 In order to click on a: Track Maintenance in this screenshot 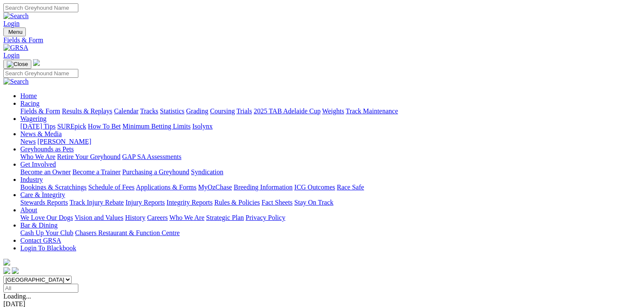, I will do `click(372, 111)`.